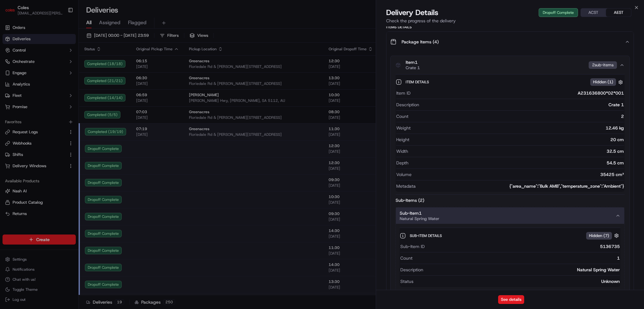  What do you see at coordinates (524, 247) in the screenshot?
I see `div: 5136735` at bounding box center [524, 247].